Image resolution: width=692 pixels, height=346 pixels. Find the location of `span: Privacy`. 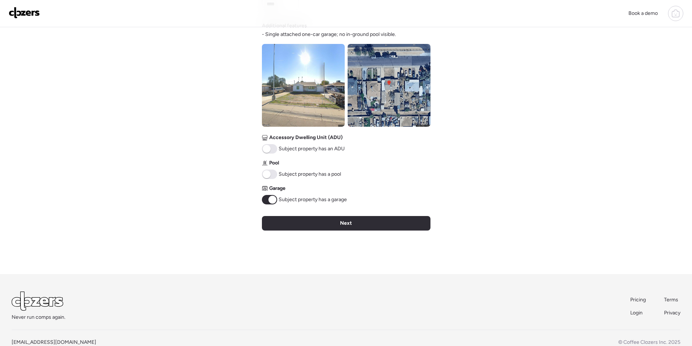

span: Privacy is located at coordinates (672, 313).